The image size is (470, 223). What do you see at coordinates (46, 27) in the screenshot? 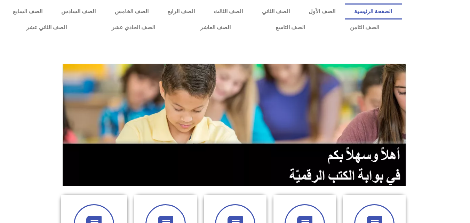
I see `a: الصف الثاني عشر` at bounding box center [46, 27].